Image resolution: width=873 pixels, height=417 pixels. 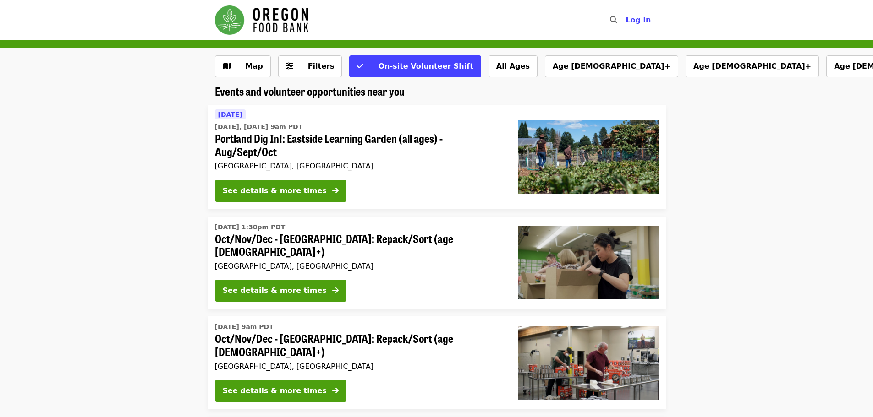 What do you see at coordinates (613, 20) in the screenshot?
I see `i: search icon` at bounding box center [613, 20].